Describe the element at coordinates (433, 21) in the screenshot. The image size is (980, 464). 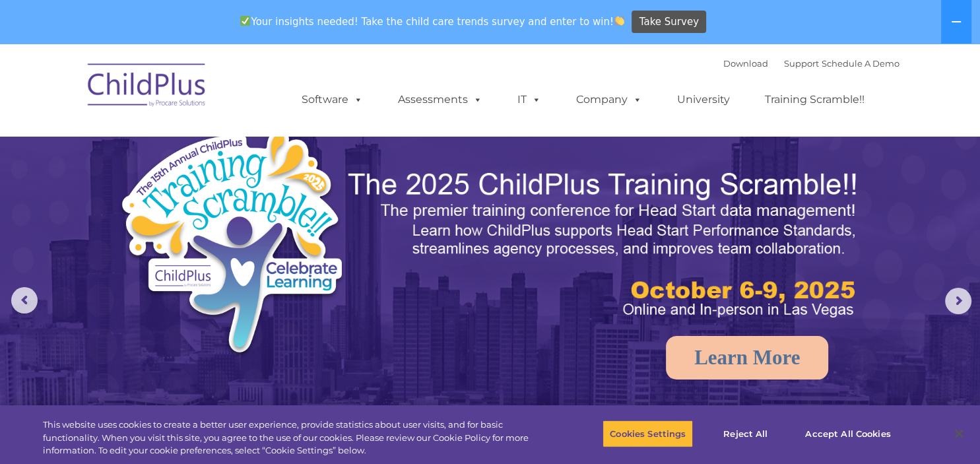
I see `span: Your insights needed! Take the child care trends survey and enter to win!` at that location.